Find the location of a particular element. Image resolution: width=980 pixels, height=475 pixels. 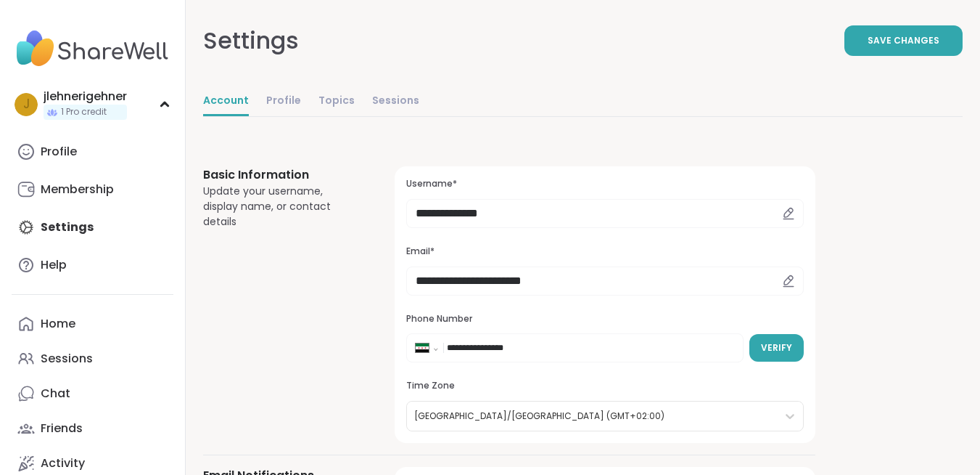

a: Home is located at coordinates (92, 324).